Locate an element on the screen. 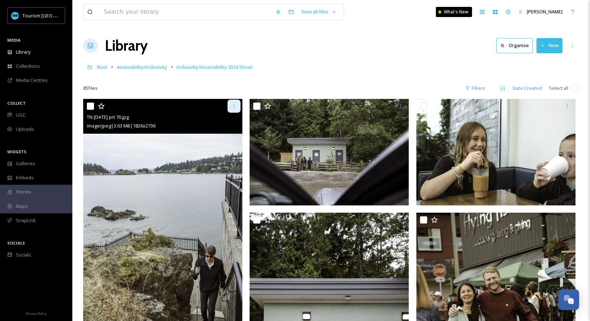 The width and height of the screenshot is (590, 321). span: Stories is located at coordinates (24, 192).